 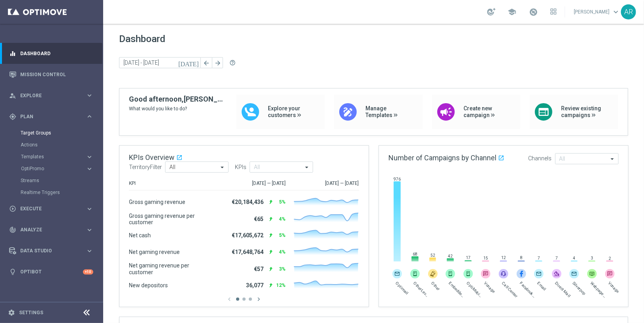 I want to click on div: +10, so click(x=88, y=272).